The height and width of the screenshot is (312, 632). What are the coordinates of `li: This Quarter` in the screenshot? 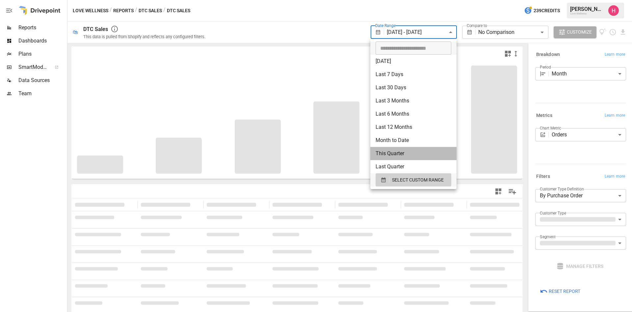 It's located at (414, 153).